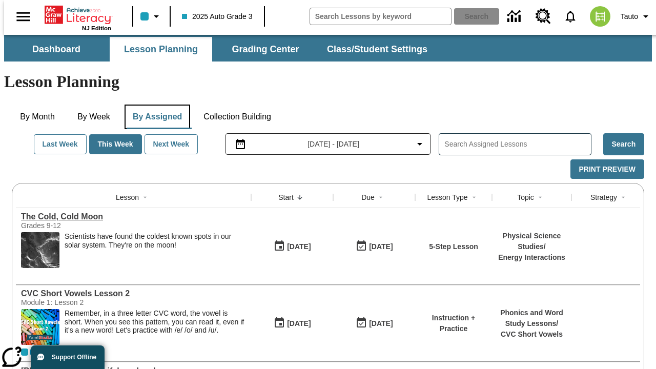 The height and width of the screenshot is (369, 656). I want to click on button: Open side menu, so click(23, 16).